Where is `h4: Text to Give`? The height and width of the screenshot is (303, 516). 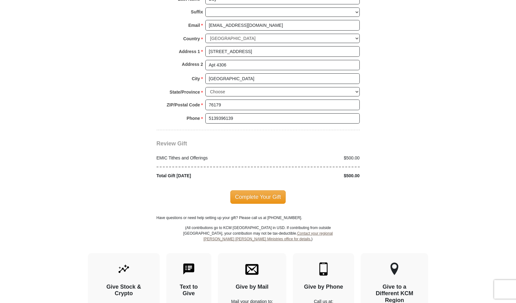
h4: Text to Give is located at coordinates (189, 290).